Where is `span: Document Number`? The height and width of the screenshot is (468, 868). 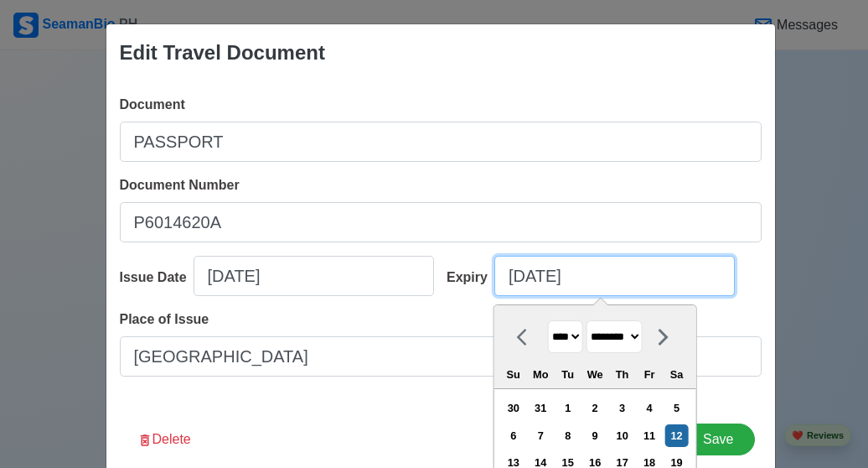 span: Document Number is located at coordinates (179, 184).